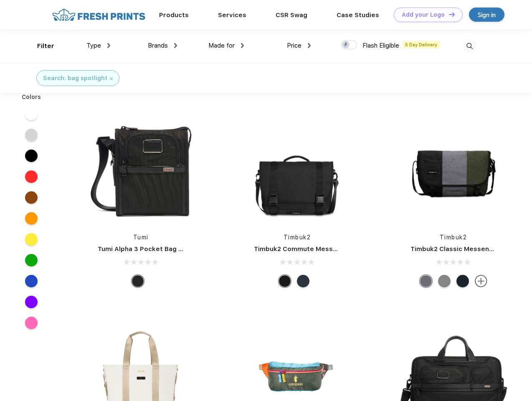 The width and height of the screenshot is (532, 401). What do you see at coordinates (423, 14) in the screenshot?
I see `div: Add your Logo` at bounding box center [423, 14].